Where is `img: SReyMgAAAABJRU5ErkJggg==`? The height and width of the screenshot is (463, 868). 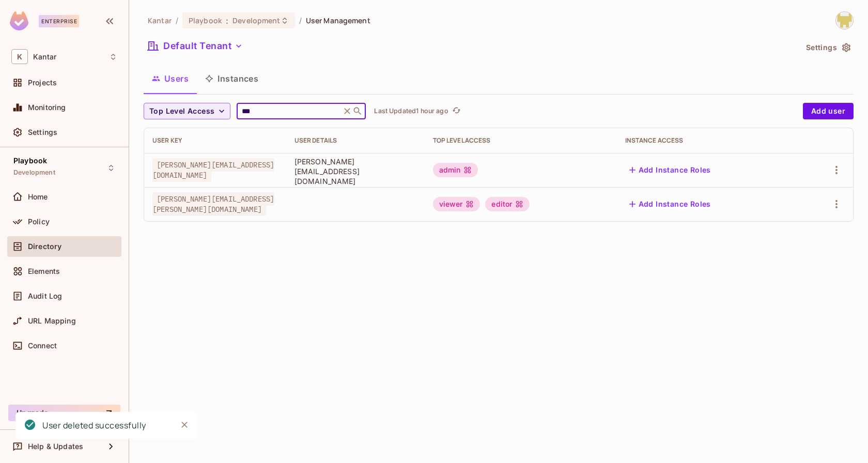 img: SReyMgAAAABJRU5ErkJggg== is located at coordinates (19, 21).